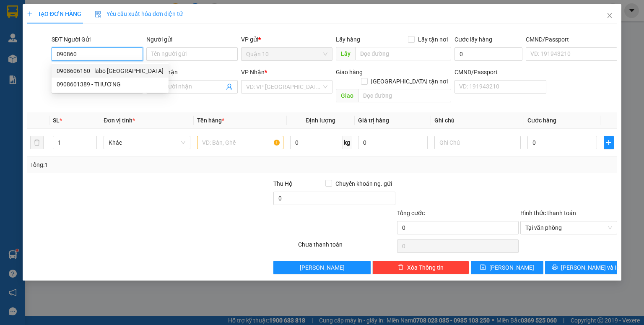 The width and height of the screenshot is (644, 325). What do you see at coordinates (347, 143) in the screenshot?
I see `span: kg` at bounding box center [347, 143].